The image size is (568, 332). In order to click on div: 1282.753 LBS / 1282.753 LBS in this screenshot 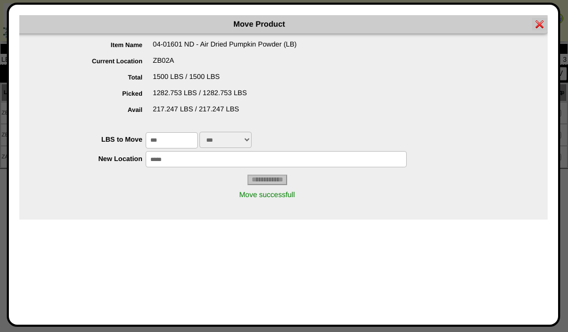, I will do `click(277, 97)`.